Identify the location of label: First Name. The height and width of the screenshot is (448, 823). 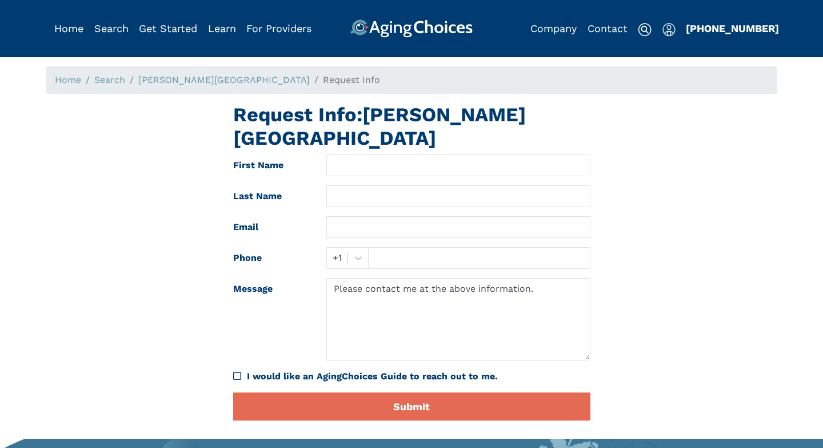
(272, 165).